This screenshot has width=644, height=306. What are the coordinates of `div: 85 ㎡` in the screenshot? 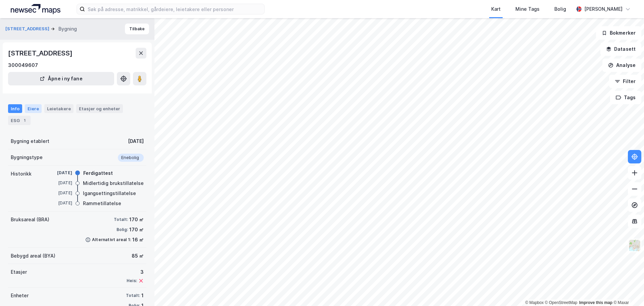 It's located at (138, 255).